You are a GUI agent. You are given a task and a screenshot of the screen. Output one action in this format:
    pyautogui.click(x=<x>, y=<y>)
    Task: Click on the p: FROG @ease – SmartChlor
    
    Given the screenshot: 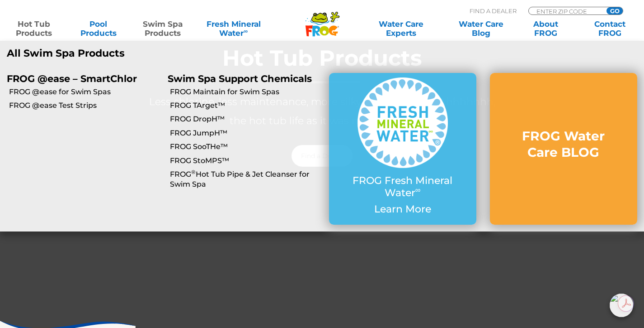 What is the action you would take?
    pyautogui.click(x=80, y=78)
    